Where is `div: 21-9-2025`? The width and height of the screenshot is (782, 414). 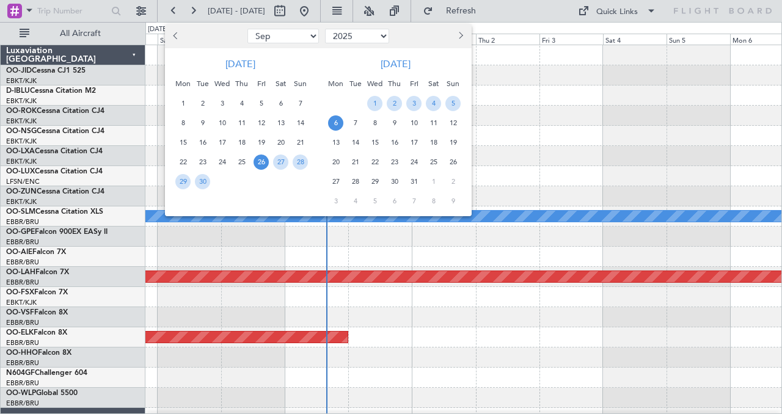 div: 21-9-2025 is located at coordinates (300, 142).